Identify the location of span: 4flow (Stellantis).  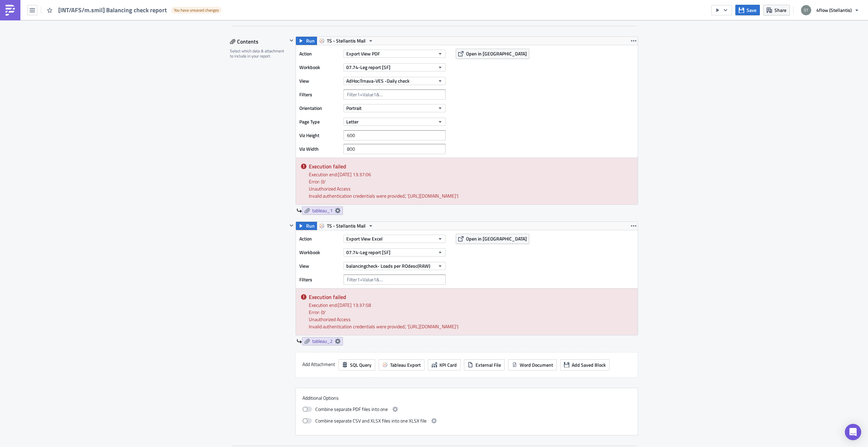
(834, 10).